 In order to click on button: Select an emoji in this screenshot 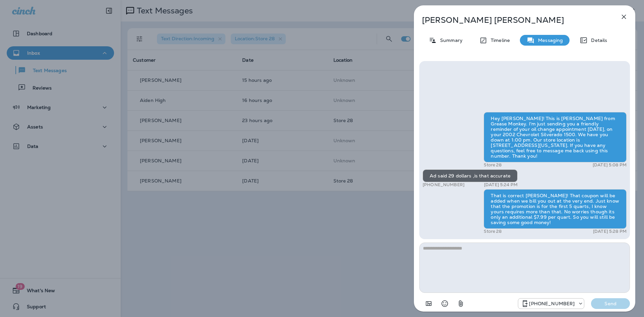, I will do `click(445, 304)`.